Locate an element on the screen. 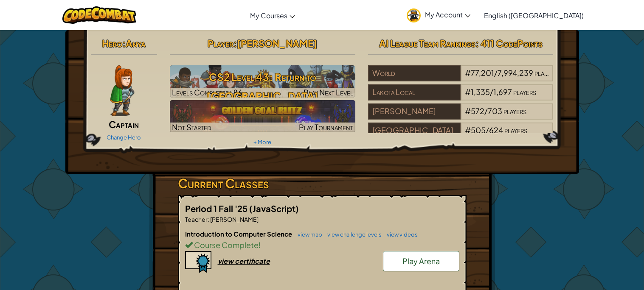  span: 77,201 is located at coordinates (482, 73).